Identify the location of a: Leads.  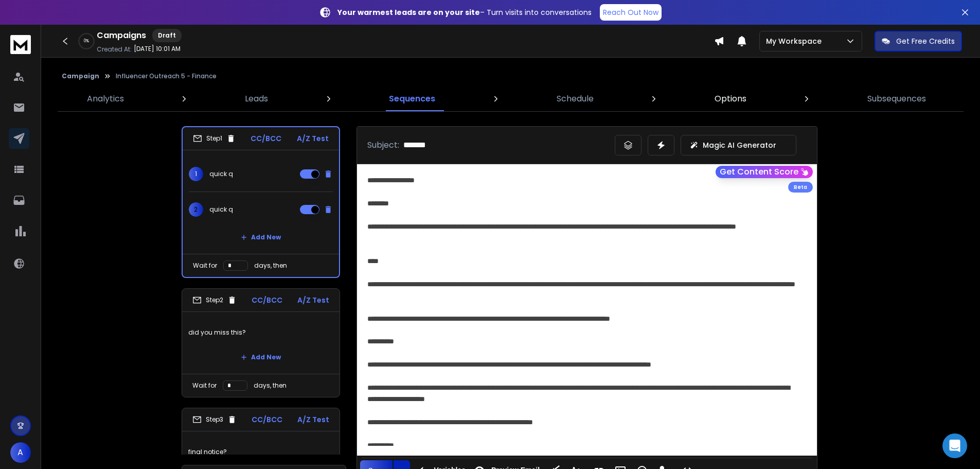
(256, 99).